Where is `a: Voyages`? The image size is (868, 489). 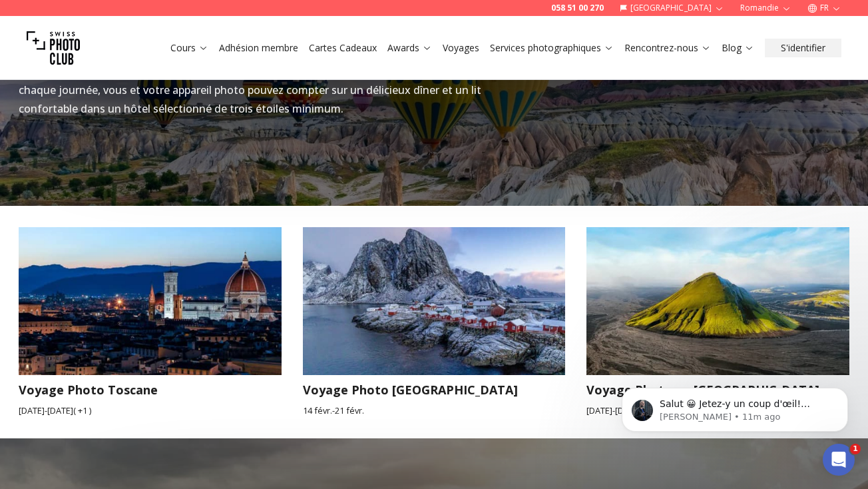 a: Voyages is located at coordinates (461, 48).